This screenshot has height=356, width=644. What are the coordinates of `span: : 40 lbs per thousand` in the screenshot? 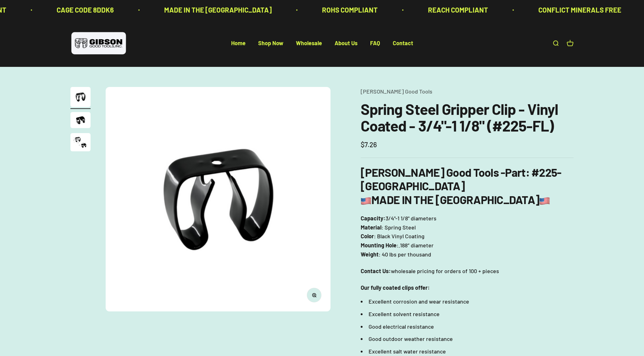 It's located at (405, 254).